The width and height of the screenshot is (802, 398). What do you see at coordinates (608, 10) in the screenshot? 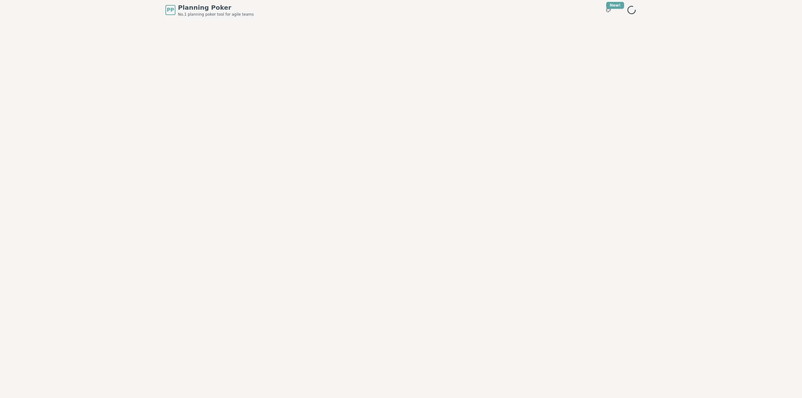
I see `button: New!` at bounding box center [608, 10].